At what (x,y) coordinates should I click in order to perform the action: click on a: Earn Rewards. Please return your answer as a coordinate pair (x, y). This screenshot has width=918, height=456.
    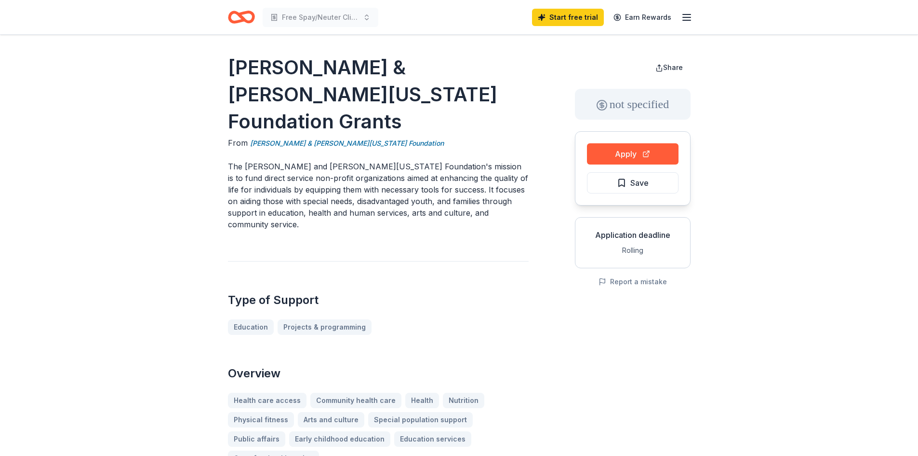
    Looking at the image, I should click on (643, 17).